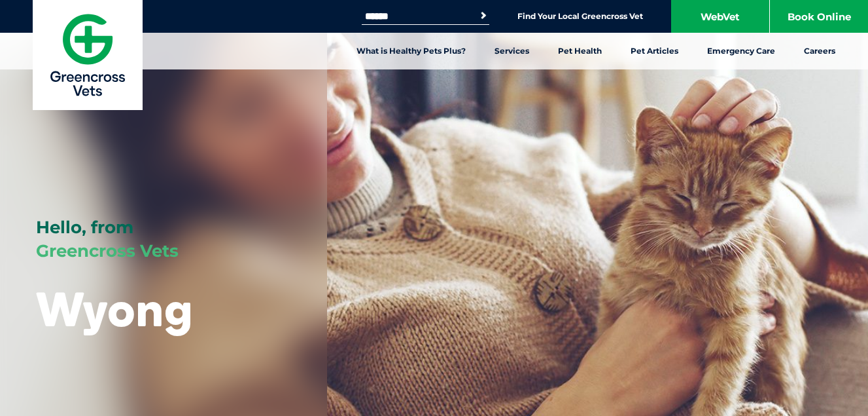 The height and width of the screenshot is (416, 868). I want to click on a: Emergency Care, so click(741, 51).